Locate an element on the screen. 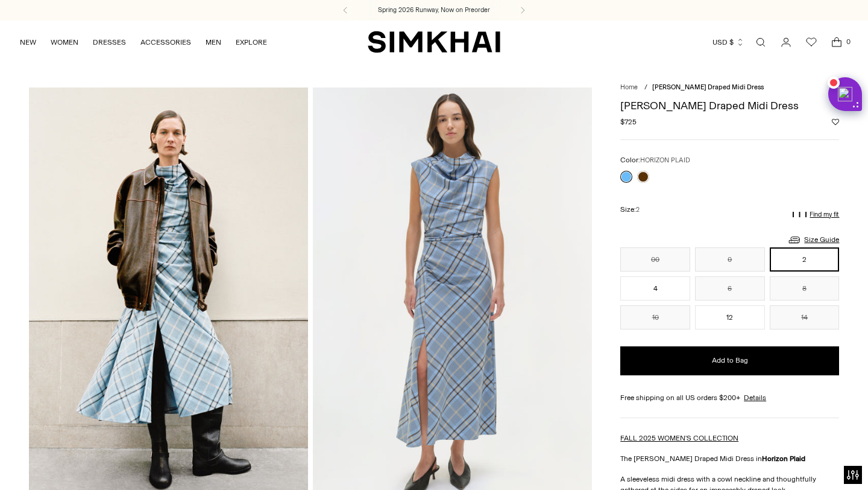 Image resolution: width=868 pixels, height=490 pixels. a: Go to the account page is located at coordinates (786, 42).